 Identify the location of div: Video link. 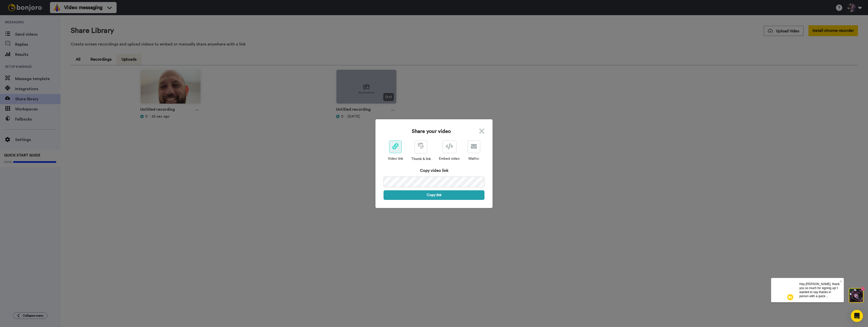
(395, 159).